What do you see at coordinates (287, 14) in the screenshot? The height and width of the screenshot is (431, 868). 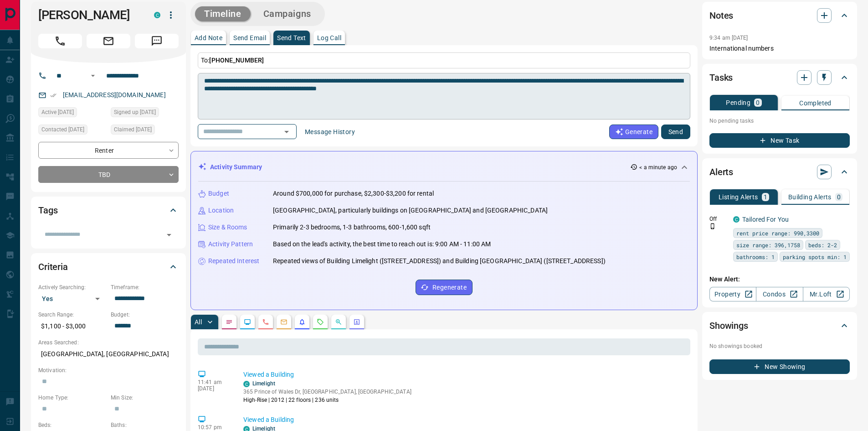 I see `button: Campaigns` at bounding box center [287, 14].